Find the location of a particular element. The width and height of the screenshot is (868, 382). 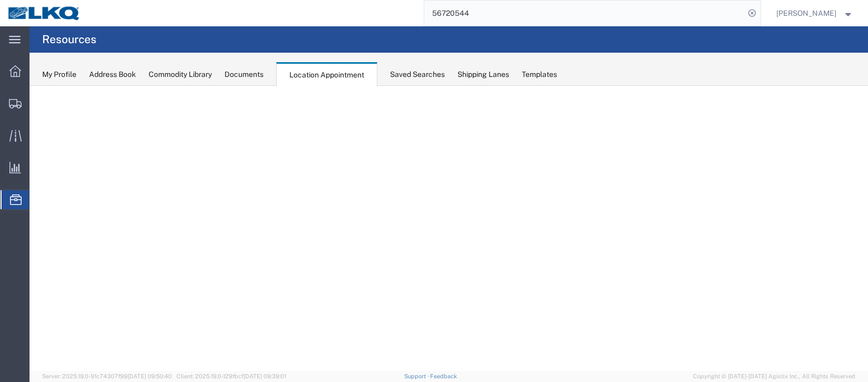

h4: Resources is located at coordinates (69, 39).